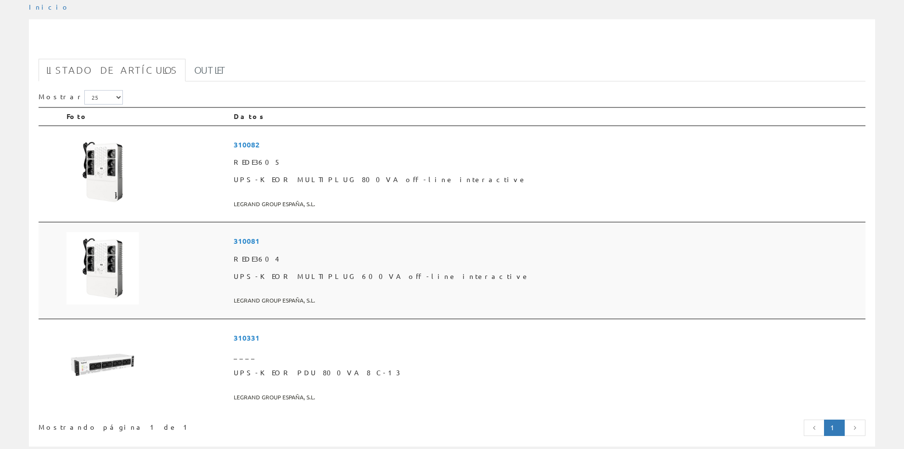  Describe the element at coordinates (548, 338) in the screenshot. I see `span: 310331` at that location.